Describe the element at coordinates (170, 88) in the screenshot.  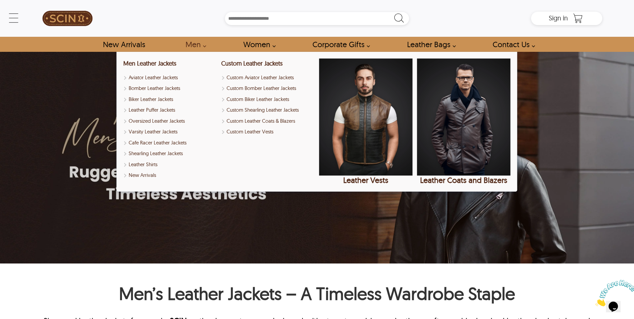
I see `a: Shop Men Bomber Leather Jackets` at that location.